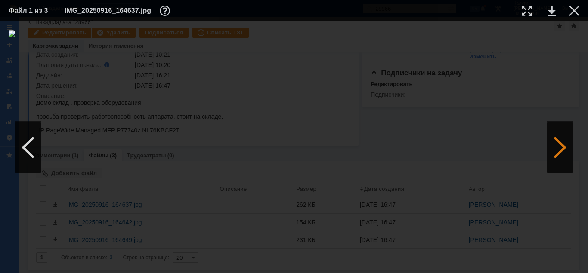  Describe the element at coordinates (574, 11) in the screenshot. I see `div: Закрыть окно (Esc)` at that location.